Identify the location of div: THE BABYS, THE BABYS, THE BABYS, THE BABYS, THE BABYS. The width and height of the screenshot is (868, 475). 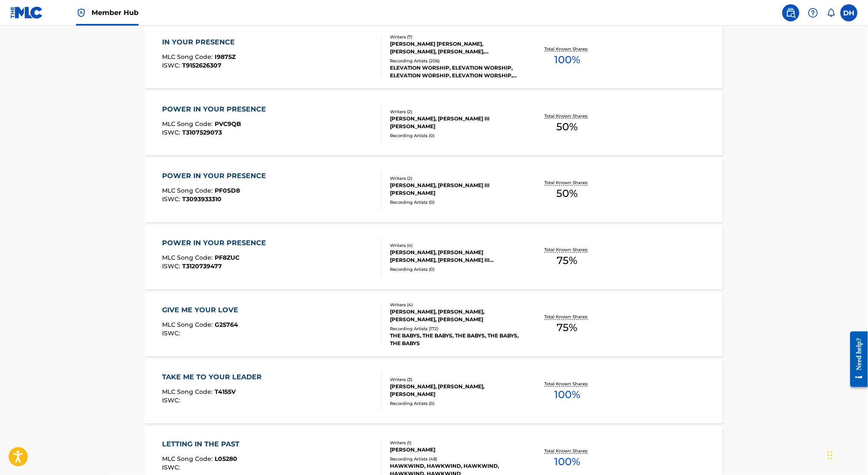
(454, 340).